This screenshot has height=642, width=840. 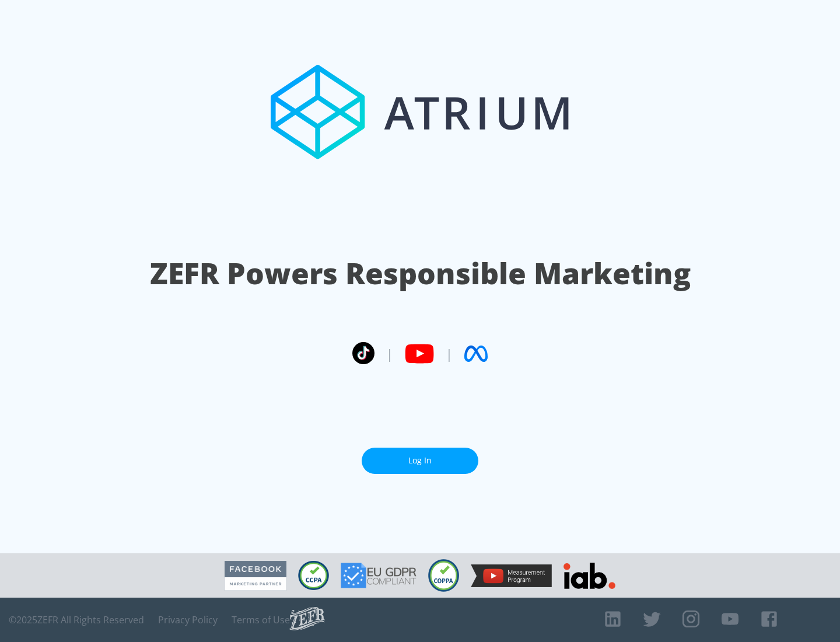 What do you see at coordinates (261, 620) in the screenshot?
I see `a: Terms of Use` at bounding box center [261, 620].